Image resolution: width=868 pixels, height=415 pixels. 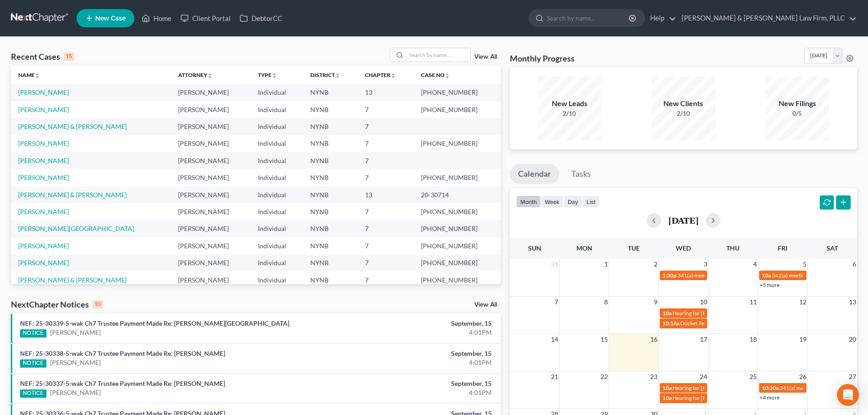 What do you see at coordinates (655, 302) in the screenshot?
I see `span: 9` at bounding box center [655, 302].